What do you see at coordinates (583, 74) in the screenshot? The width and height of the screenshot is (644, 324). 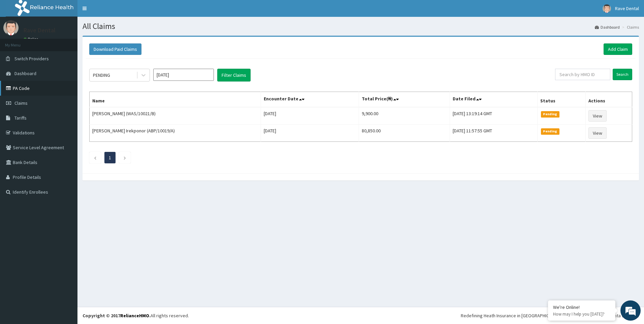 I see `input: Search by HMO ID` at bounding box center [583, 74].